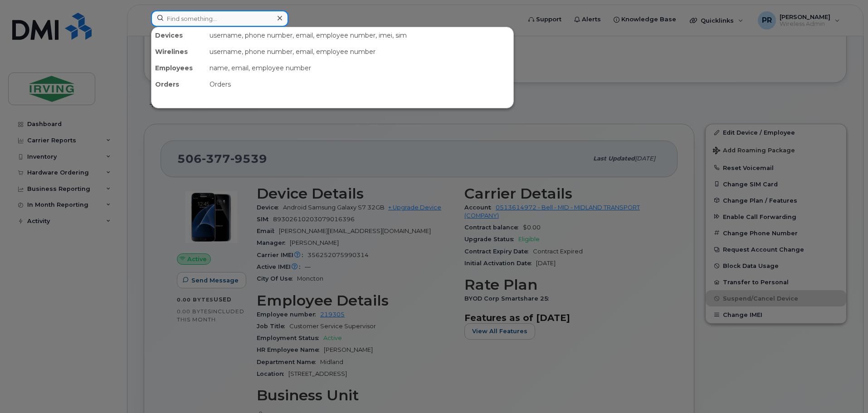 The image size is (868, 413). I want to click on div: username, phone number, email, employee number, so click(360, 52).